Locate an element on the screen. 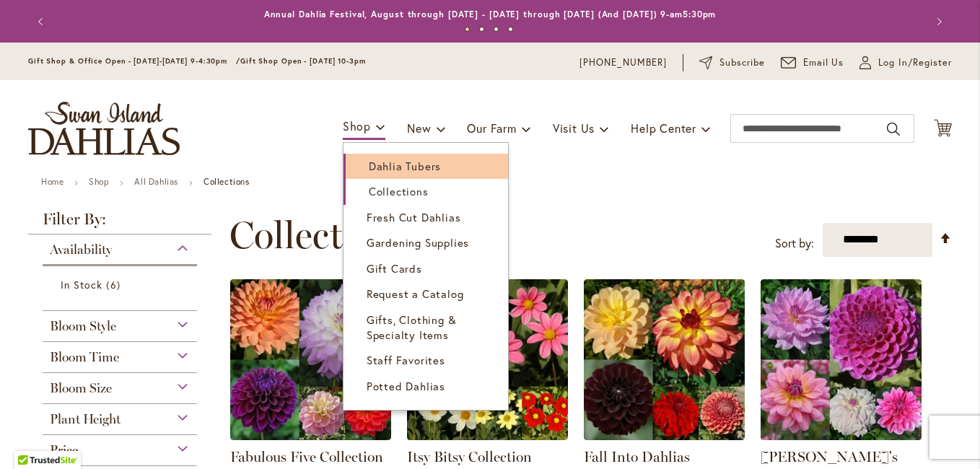  button: Previous is located at coordinates (43, 22).